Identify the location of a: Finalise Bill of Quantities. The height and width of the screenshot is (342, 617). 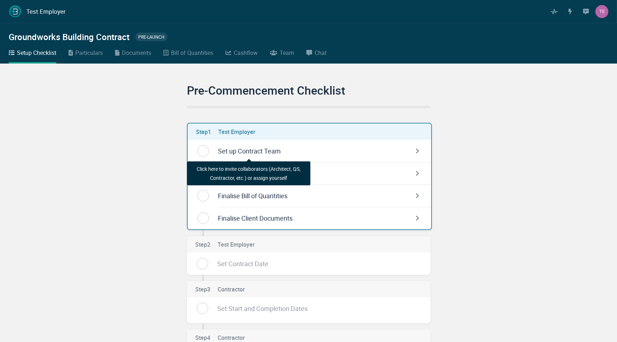
(314, 196).